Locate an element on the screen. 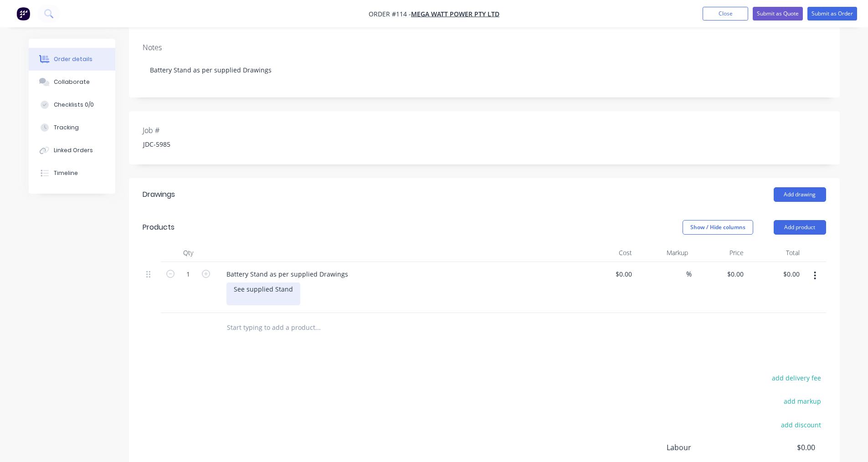 Image resolution: width=868 pixels, height=462 pixels. a: Mega Watt Power Pty Ltd is located at coordinates (455, 14).